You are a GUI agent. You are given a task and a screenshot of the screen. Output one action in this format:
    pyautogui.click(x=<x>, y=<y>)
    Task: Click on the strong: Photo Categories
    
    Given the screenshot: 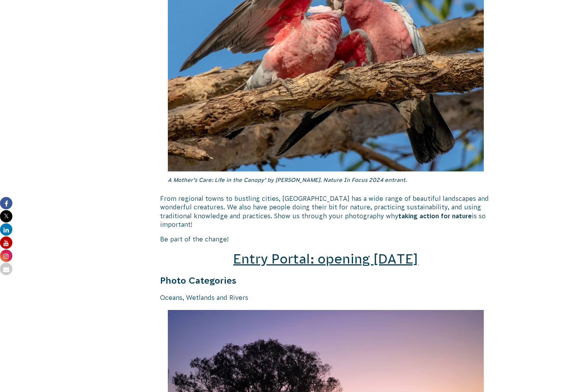 What is the action you would take?
    pyautogui.click(x=198, y=281)
    